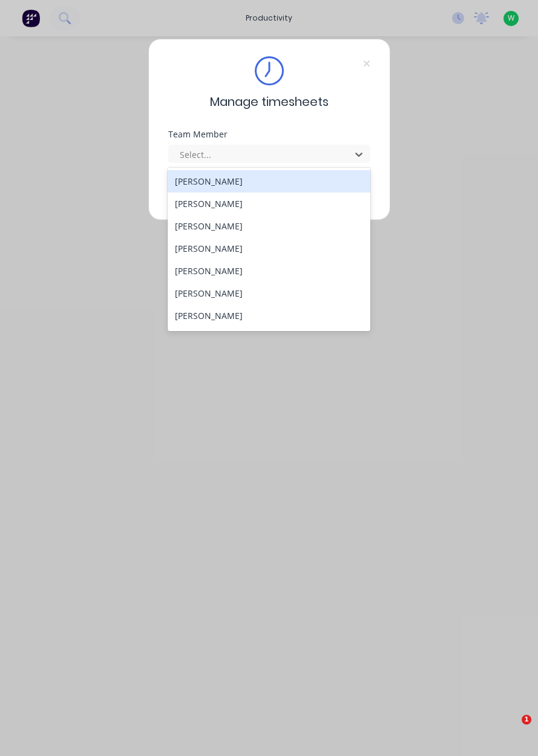 The width and height of the screenshot is (538, 756). Describe the element at coordinates (526, 720) in the screenshot. I see `span: 1` at that location.